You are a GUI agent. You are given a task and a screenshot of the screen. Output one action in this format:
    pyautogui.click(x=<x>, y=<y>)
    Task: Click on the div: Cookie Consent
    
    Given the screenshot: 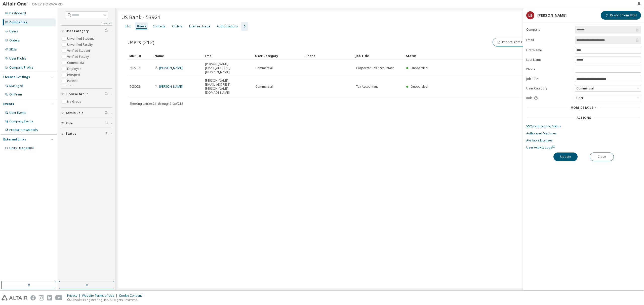 What is the action you would take?
    pyautogui.click(x=132, y=296)
    